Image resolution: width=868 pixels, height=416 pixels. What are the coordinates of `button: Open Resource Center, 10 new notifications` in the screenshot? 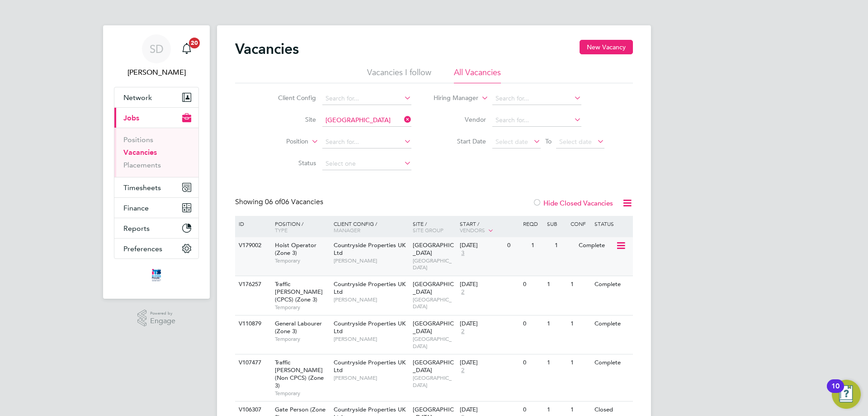 It's located at (847, 394).